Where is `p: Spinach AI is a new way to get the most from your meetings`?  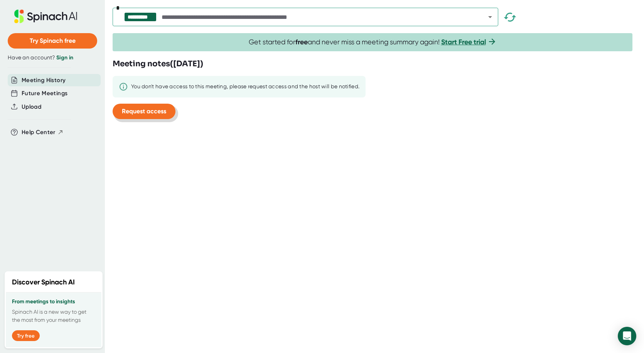 p: Spinach AI is a new way to get the most from your meetings is located at coordinates (53, 316).